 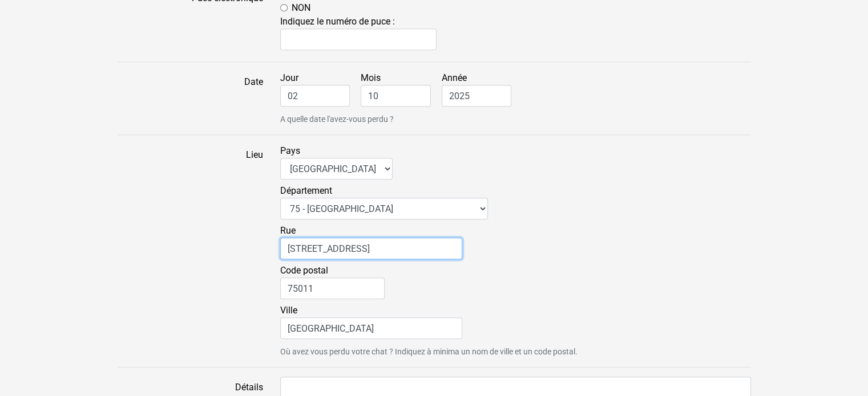 What do you see at coordinates (481, 89) in the screenshot?
I see `label: Année` at bounding box center [481, 89].